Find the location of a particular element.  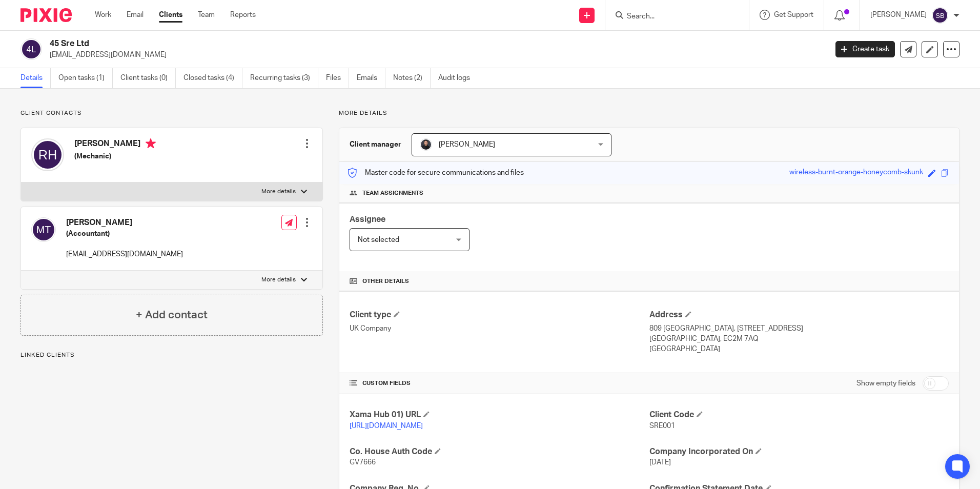

p: UK Company is located at coordinates (499, 329).